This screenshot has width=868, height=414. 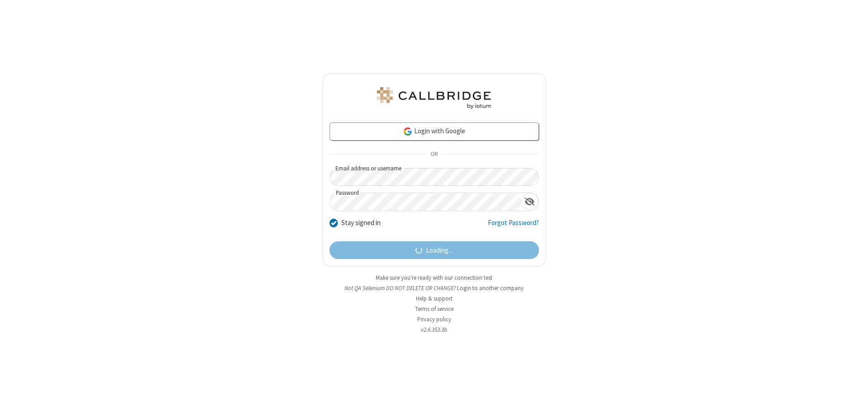 I want to click on input: Email address or username, so click(x=434, y=176).